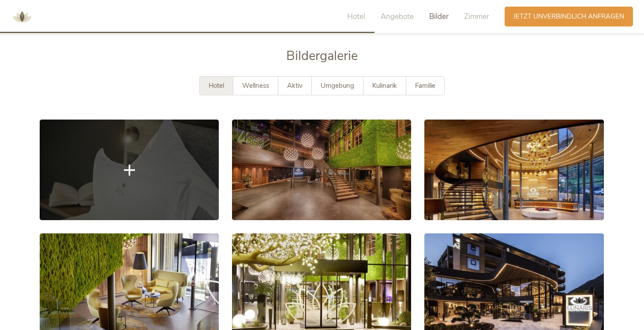 This screenshot has width=644, height=330. Describe the element at coordinates (22, 17) in the screenshot. I see `img: AMONTI & LUNARIS Wellnessresort` at that location.